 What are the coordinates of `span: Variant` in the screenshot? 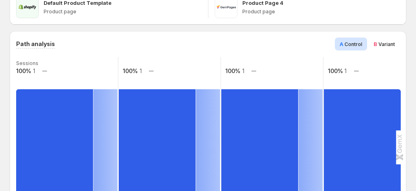 It's located at (386, 44).